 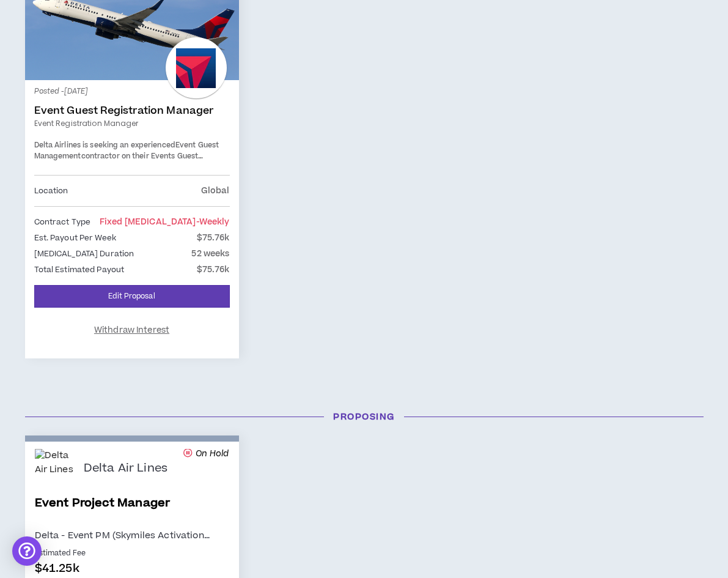 What do you see at coordinates (215, 190) in the screenshot?
I see `p: Global` at bounding box center [215, 190].